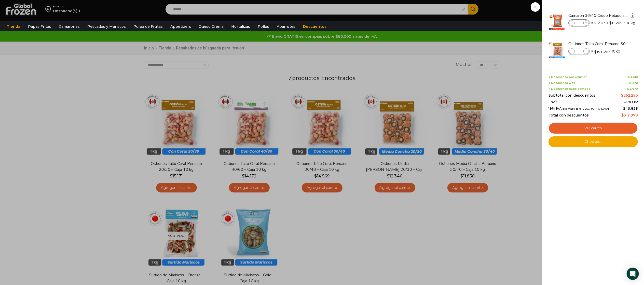 Image resolution: width=644 pixels, height=285 pixels. Describe the element at coordinates (633, 16) in the screenshot. I see `a: Eliminar Camarón 36/40 Crudo Pelado sin Vena - Super Prime - Caja 10 kg del carrito` at that location.